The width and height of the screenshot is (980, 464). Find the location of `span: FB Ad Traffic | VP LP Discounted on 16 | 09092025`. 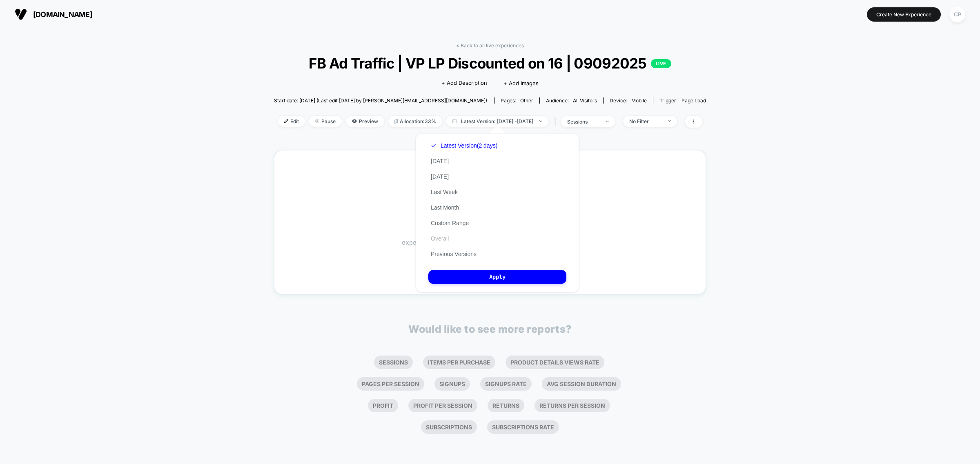

span: FB Ad Traffic | VP LP Discounted on 16 | 09092025 is located at coordinates (490, 64).